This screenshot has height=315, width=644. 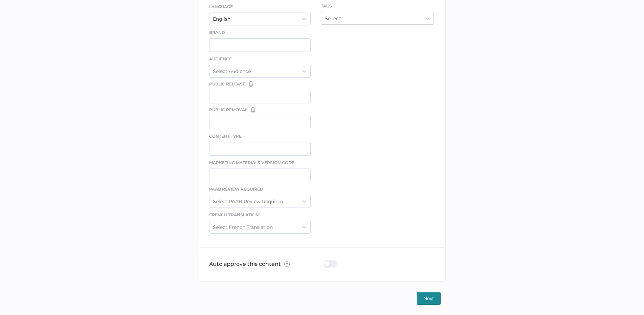 What do you see at coordinates (234, 214) in the screenshot?
I see `span: French Translation` at bounding box center [234, 214].